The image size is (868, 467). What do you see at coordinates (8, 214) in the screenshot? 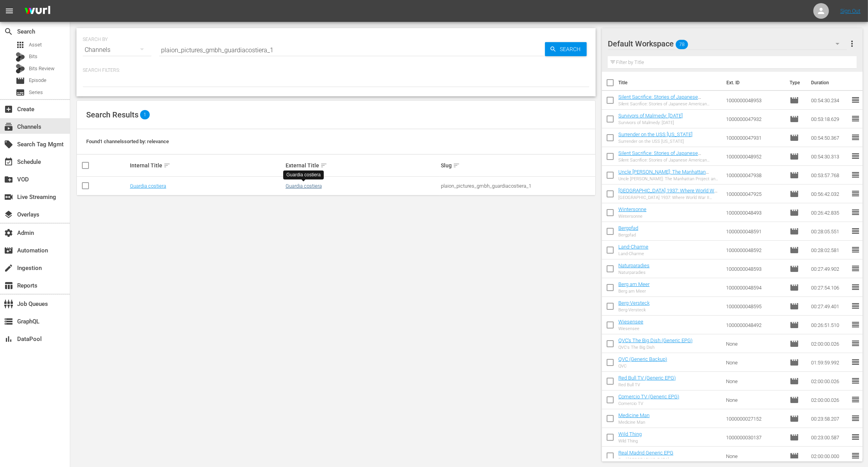
I see `span: Overlays` at bounding box center [8, 214].